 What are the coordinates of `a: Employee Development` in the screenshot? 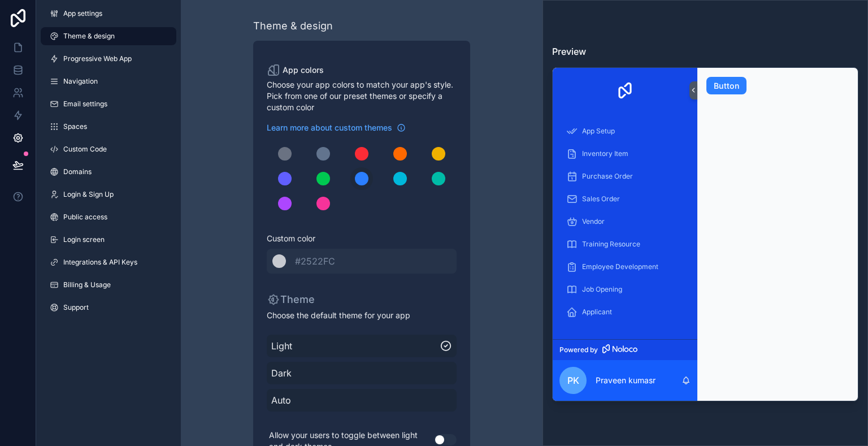 It's located at (625, 267).